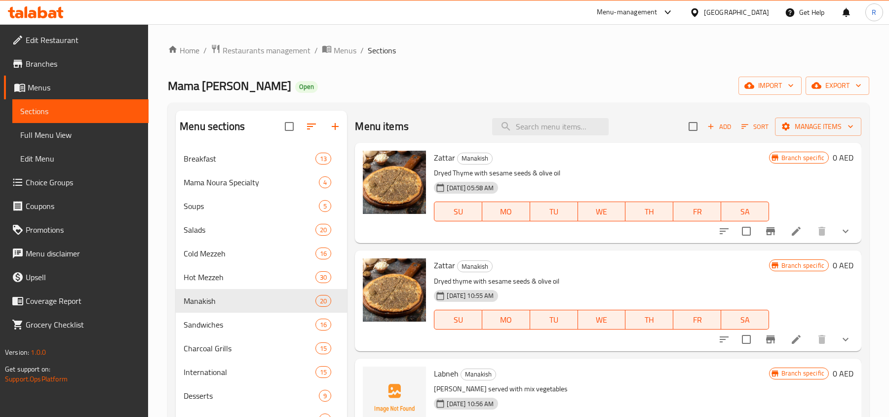 The height and width of the screenshot is (417, 889). What do you see at coordinates (550, 126) in the screenshot?
I see `input: search` at bounding box center [550, 126].